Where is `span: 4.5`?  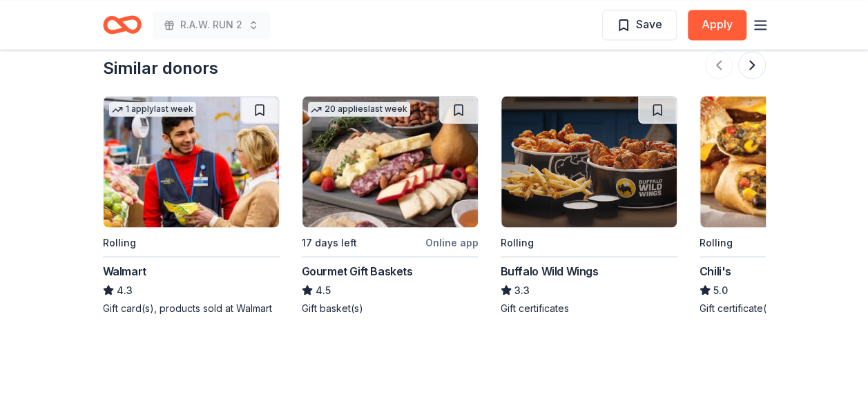 span: 4.5 is located at coordinates (323, 290).